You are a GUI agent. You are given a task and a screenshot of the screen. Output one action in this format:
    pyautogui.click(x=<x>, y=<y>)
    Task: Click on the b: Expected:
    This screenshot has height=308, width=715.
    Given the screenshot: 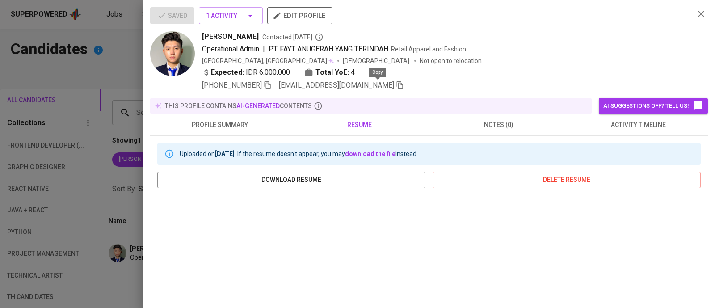 What is the action you would take?
    pyautogui.click(x=227, y=72)
    